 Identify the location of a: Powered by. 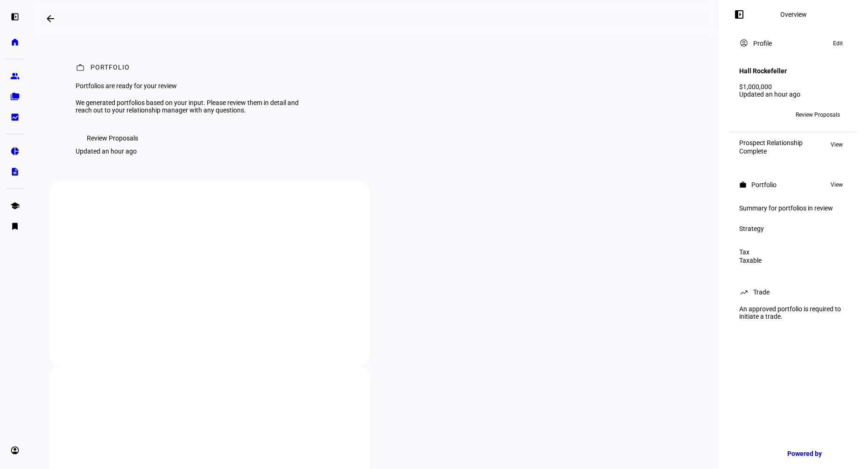
(818, 453).